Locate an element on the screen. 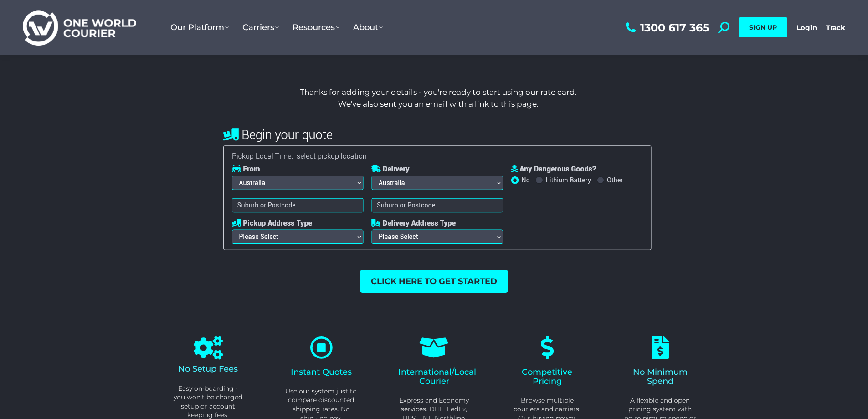 Image resolution: width=868 pixels, height=419 pixels. span: Carriers is located at coordinates (261, 27).